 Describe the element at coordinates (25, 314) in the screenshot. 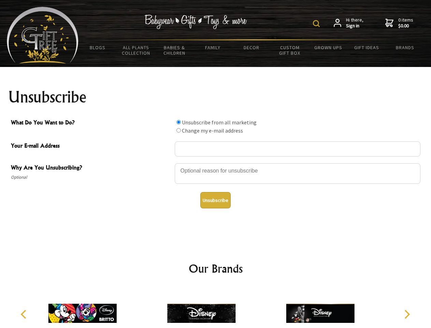

I see `button: Previous` at that location.